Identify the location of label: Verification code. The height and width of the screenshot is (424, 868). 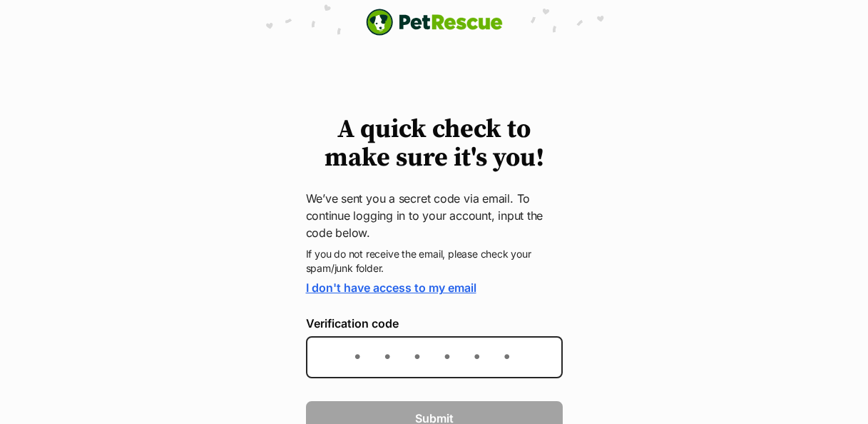
(434, 323).